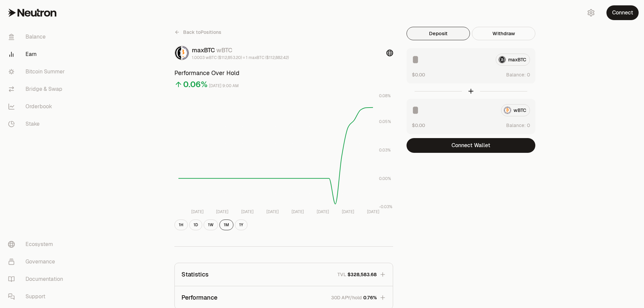 This screenshot has height=308, width=644. Describe the element at coordinates (38, 37) in the screenshot. I see `a: Balance` at that location.